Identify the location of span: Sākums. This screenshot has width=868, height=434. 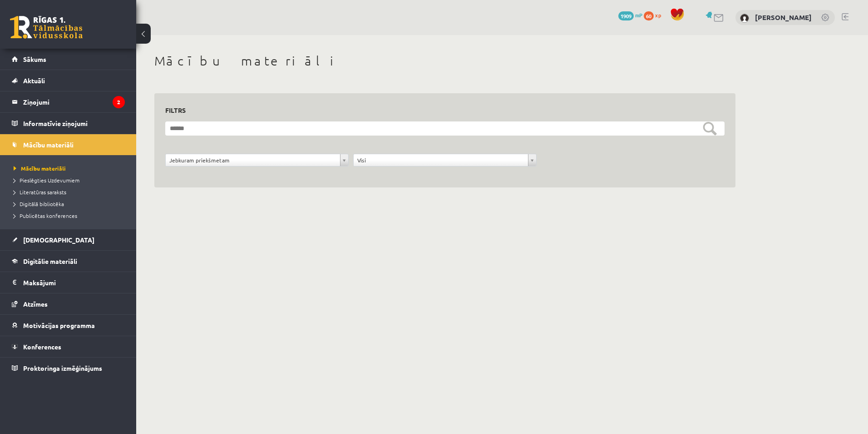
(34, 59).